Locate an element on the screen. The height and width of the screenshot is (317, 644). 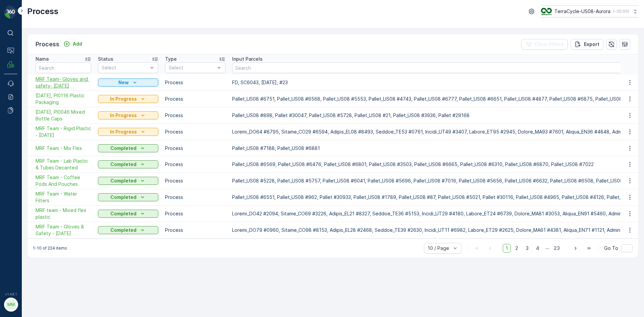
a: MRF Team- Gloves and safety- 08/22/25 is located at coordinates (63, 83).